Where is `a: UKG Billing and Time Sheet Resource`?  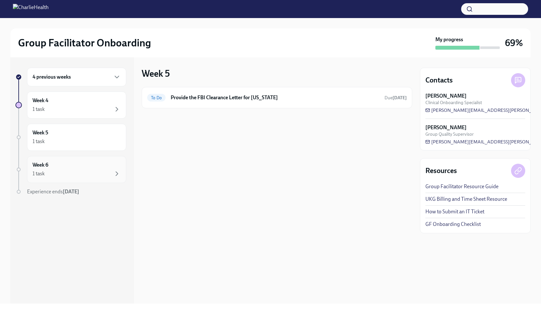
a: UKG Billing and Time Sheet Resource is located at coordinates (466, 199).